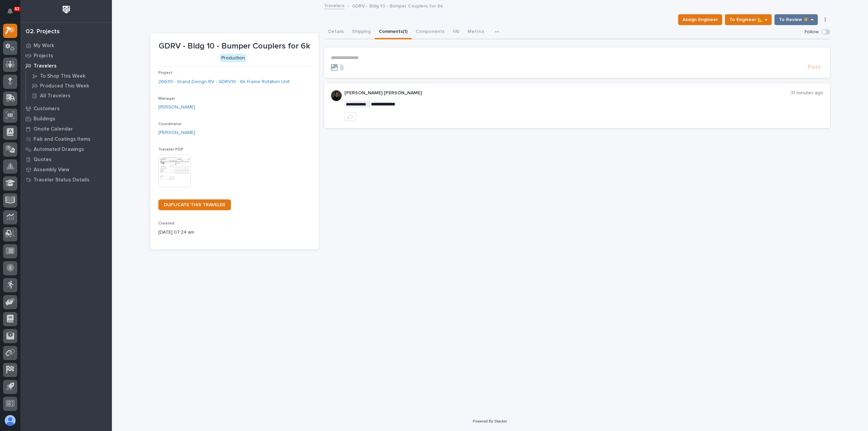 This screenshot has height=431, width=868. Describe the element at coordinates (456, 32) in the screenshot. I see `button: FAI` at that location.